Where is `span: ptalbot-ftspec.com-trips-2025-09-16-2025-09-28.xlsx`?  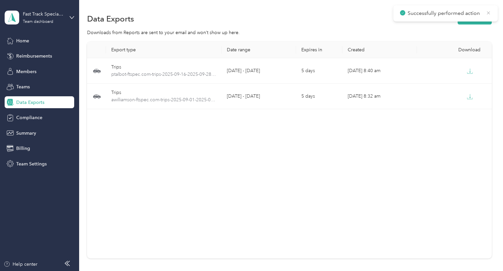 span: ptalbot-ftspec.com-trips-2025-09-16-2025-09-28.xlsx is located at coordinates (164, 75).